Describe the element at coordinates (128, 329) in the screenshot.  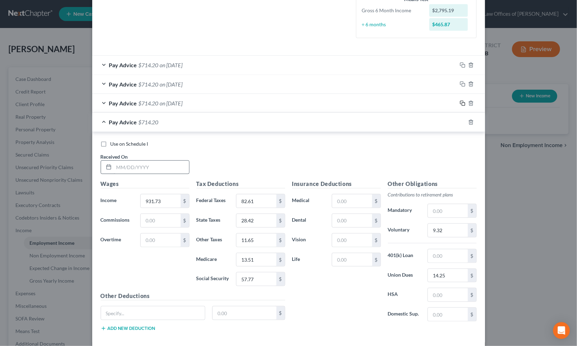
I see `button: Add new deduction` at that location.